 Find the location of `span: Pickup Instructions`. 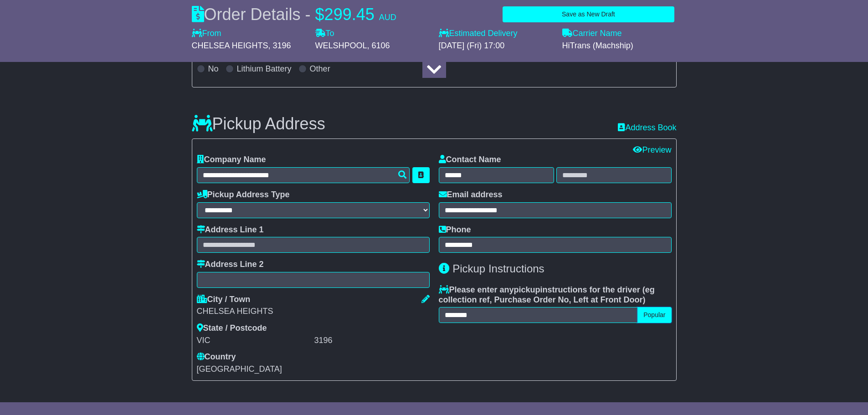

span: Pickup Instructions is located at coordinates (498, 268).